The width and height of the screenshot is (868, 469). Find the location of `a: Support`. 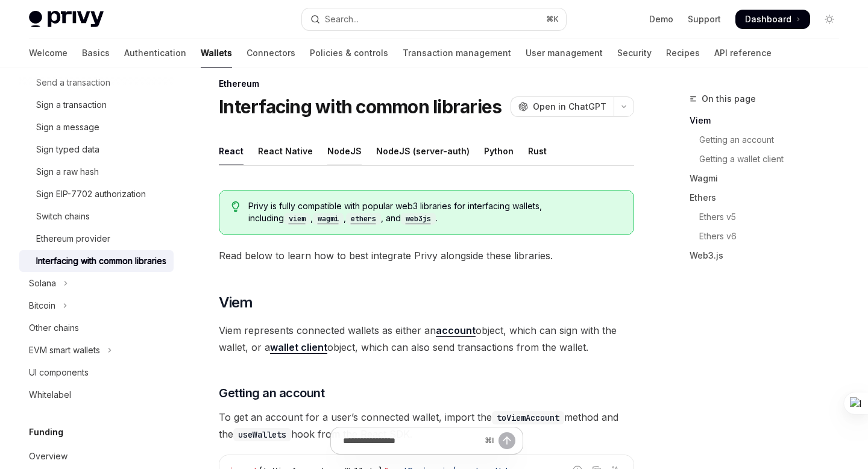

a: Support is located at coordinates (704, 19).